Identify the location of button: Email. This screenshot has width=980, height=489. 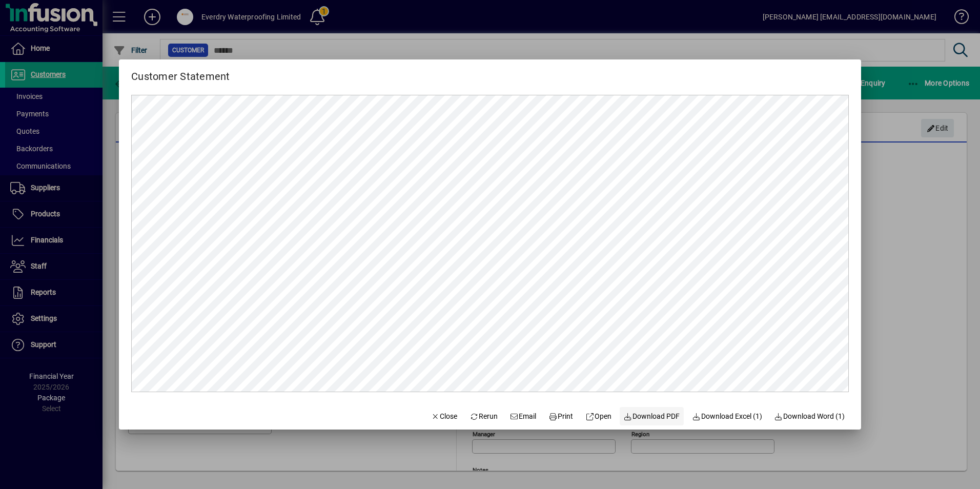
(524, 416).